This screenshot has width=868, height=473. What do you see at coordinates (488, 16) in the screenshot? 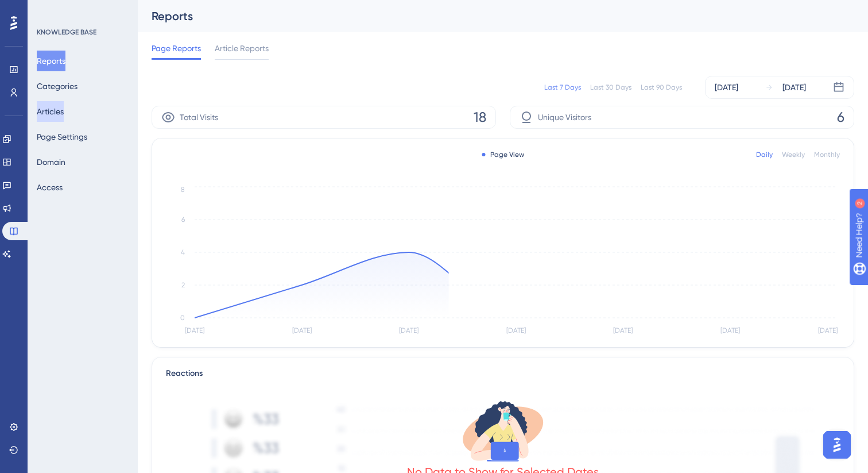
I see `div: Reports` at bounding box center [488, 16].